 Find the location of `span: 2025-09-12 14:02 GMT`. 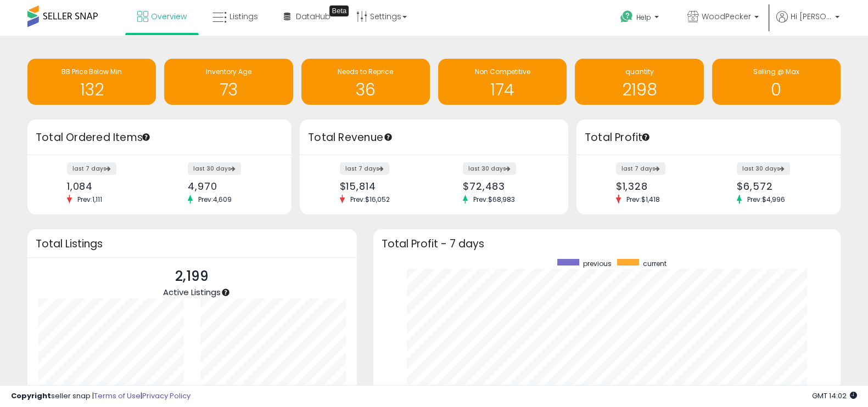

span: 2025-09-12 14:02 GMT is located at coordinates (834, 396).